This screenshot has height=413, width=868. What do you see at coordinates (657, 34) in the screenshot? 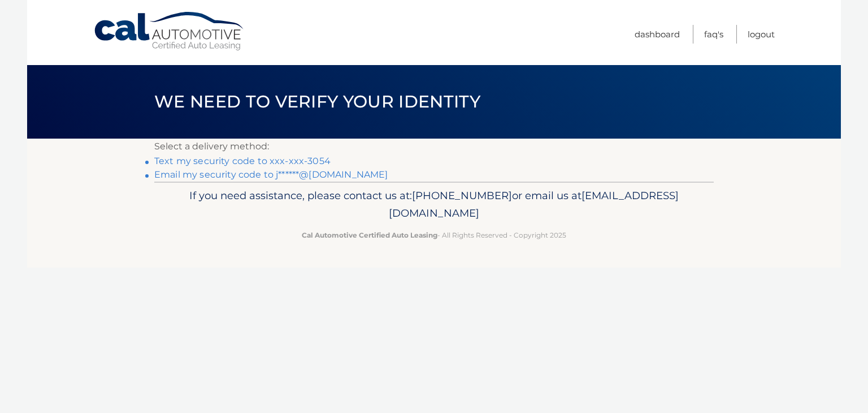
I see `a: Dashboard` at bounding box center [657, 34].